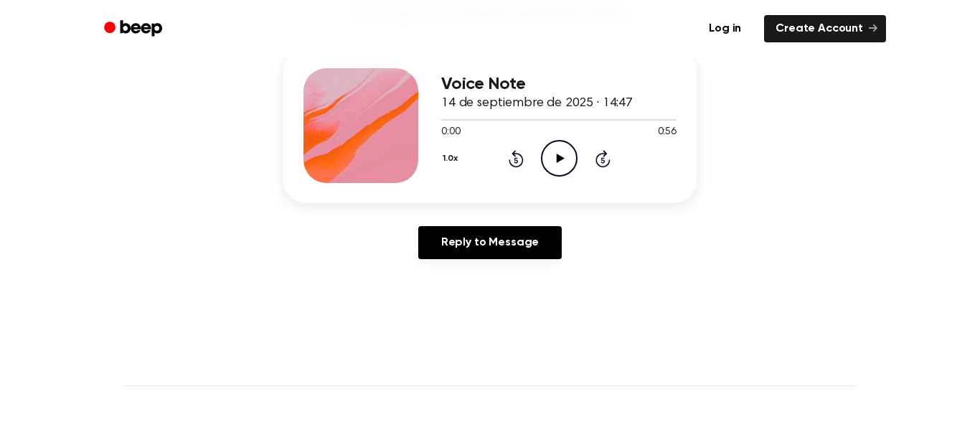 The width and height of the screenshot is (980, 430). I want to click on span: 0:00, so click(450, 132).